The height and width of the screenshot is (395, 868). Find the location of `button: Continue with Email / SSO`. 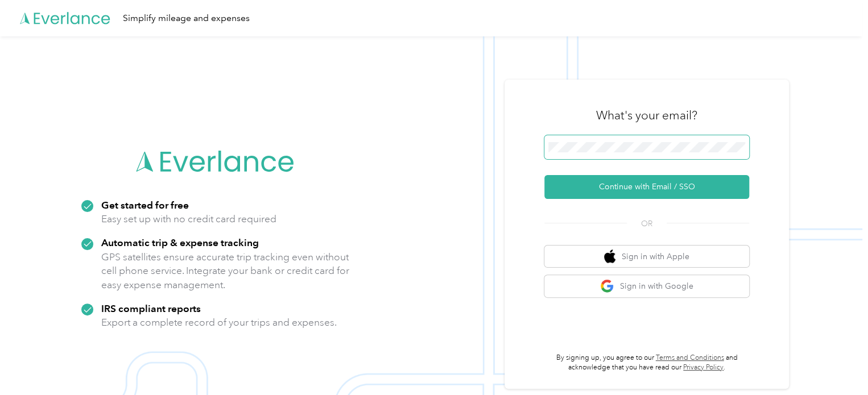

button: Continue with Email / SSO is located at coordinates (646, 187).